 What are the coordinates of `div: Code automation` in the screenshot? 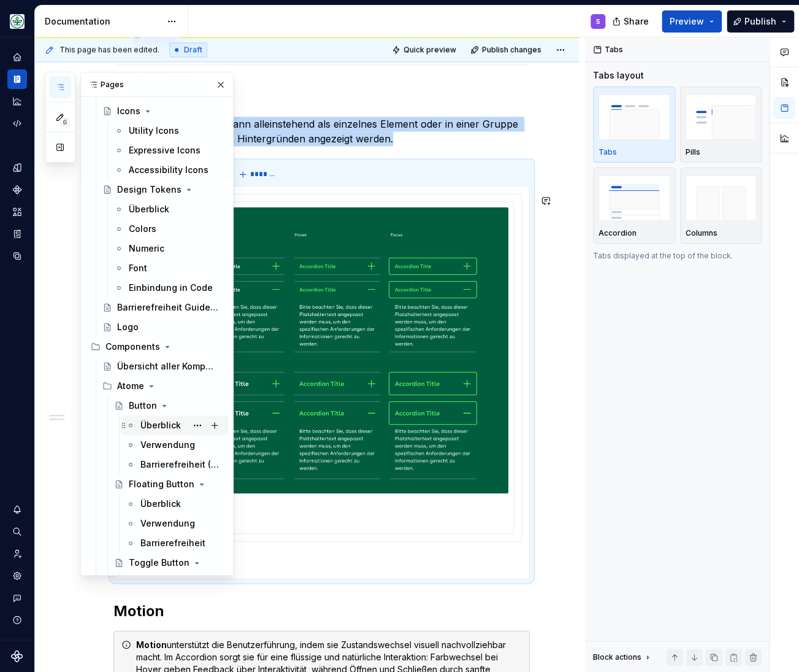 It's located at (17, 123).